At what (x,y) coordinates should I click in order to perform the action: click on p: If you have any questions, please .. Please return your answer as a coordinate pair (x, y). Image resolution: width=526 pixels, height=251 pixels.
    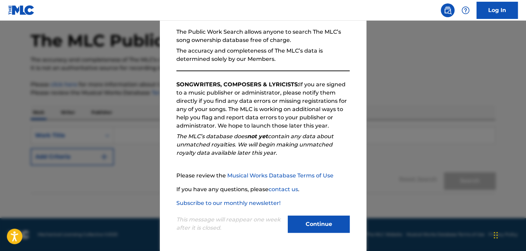
    Looking at the image, I should click on (263, 189).